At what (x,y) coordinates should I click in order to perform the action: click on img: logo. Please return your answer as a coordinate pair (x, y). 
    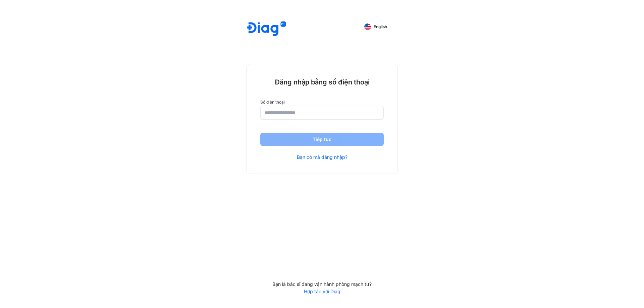
    Looking at the image, I should click on (266, 29).